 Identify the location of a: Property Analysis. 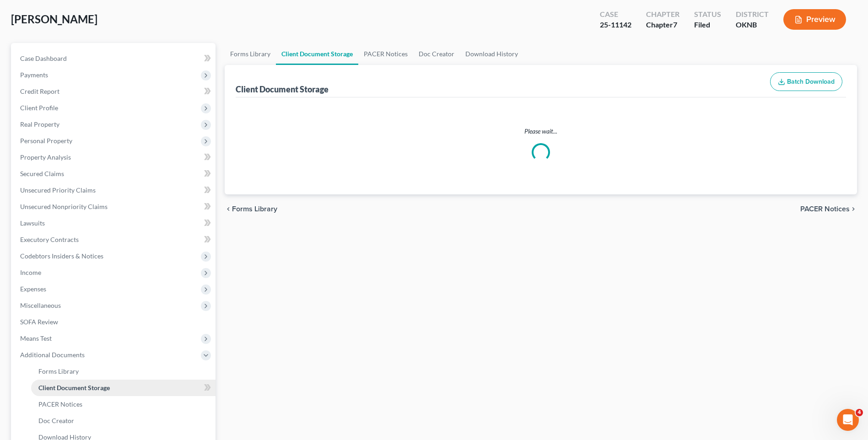
(114, 157).